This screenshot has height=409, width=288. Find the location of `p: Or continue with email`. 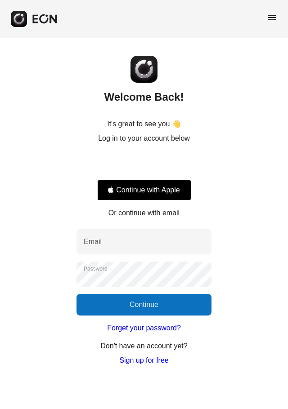

p: Or continue with email is located at coordinates (144, 213).